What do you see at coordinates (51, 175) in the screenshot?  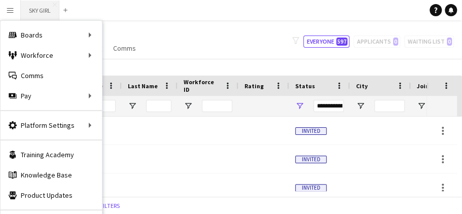 I see `a: Knowledge Base` at bounding box center [51, 175].